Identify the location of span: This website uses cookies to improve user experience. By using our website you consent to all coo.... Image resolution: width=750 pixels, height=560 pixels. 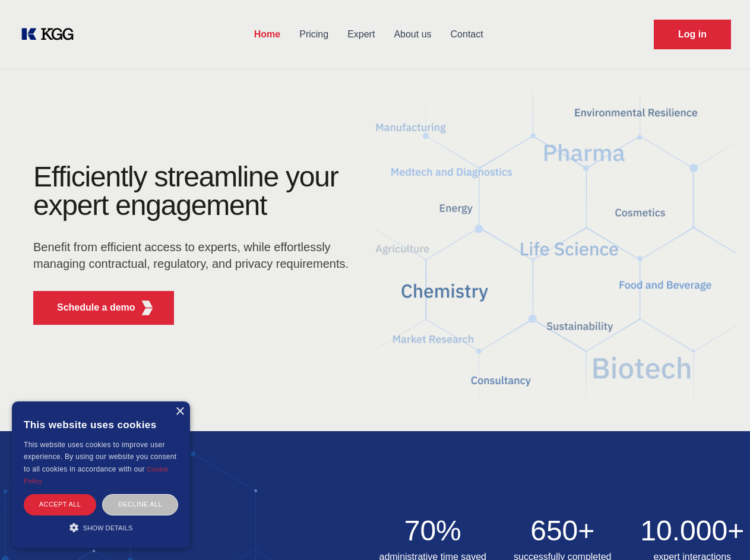
(100, 457).